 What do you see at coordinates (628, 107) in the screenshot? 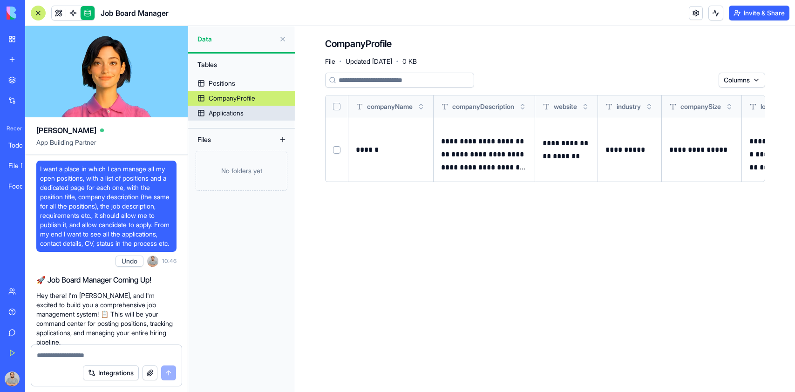
I see `span: industry` at bounding box center [628, 107].